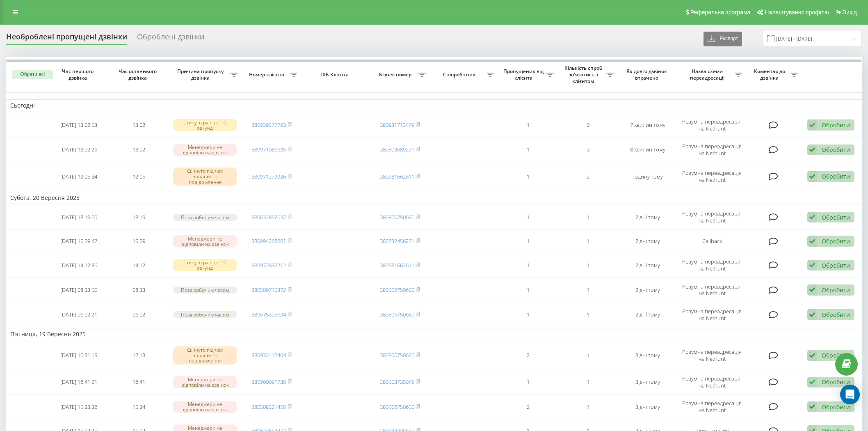  Describe the element at coordinates (524, 74) in the screenshot. I see `span: Пропущених від клієнта` at that location.